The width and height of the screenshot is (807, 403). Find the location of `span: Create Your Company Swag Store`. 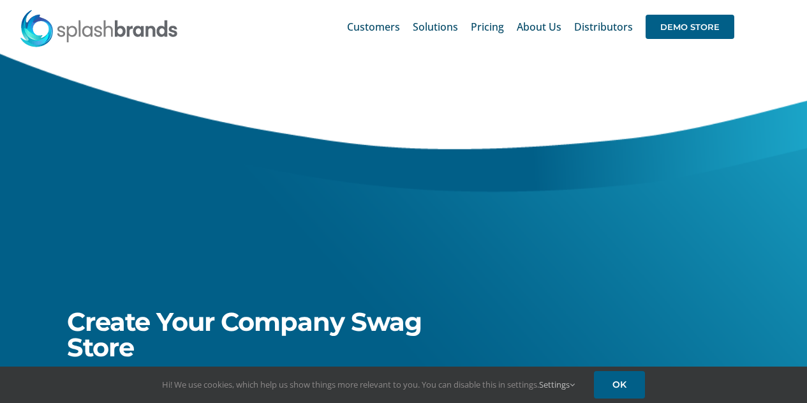

span: Create Your Company Swag Store is located at coordinates (244, 334).